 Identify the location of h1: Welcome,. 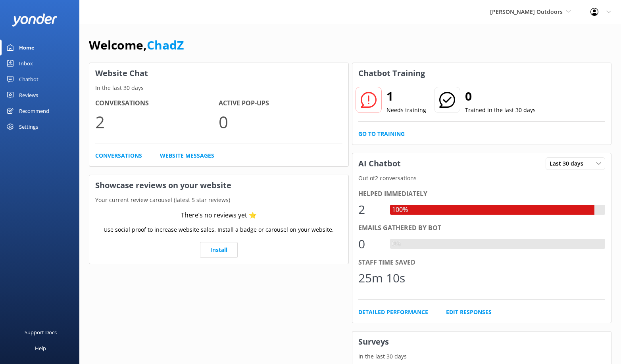
(136, 45).